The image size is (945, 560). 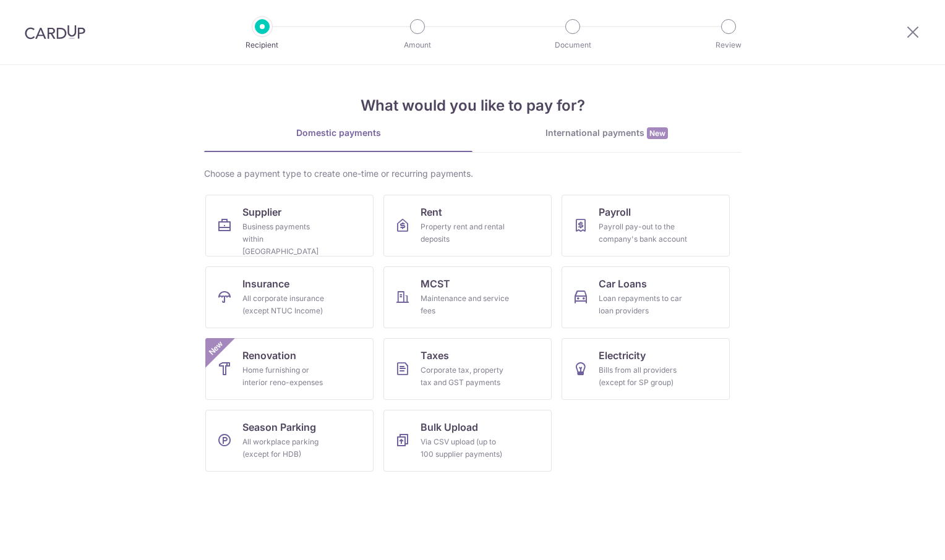 I want to click on a: PayrollPayroll pay-out to the company's bank account, so click(x=646, y=225).